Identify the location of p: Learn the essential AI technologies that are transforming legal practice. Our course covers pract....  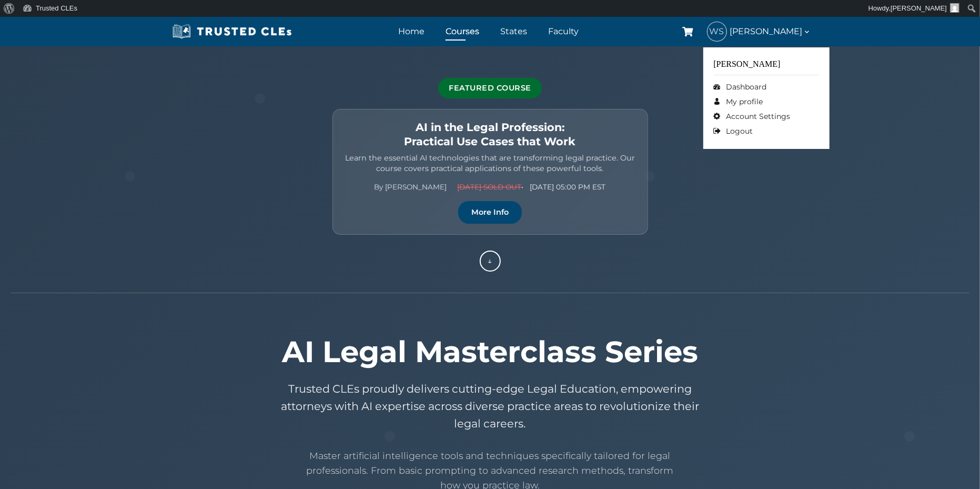
(490, 163).